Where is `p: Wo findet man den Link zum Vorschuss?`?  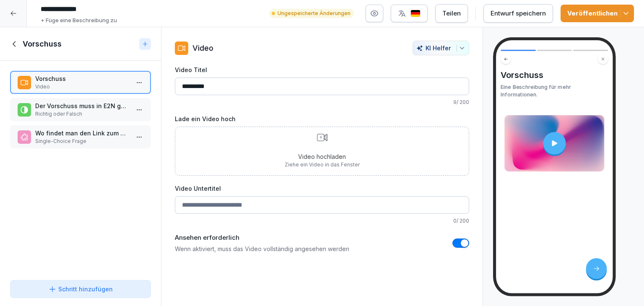
p: Wo findet man den Link zum Vorschuss? is located at coordinates (82, 133).